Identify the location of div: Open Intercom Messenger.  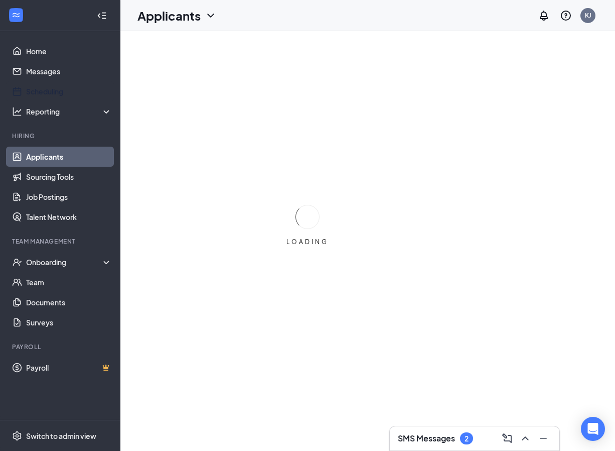
(593, 429).